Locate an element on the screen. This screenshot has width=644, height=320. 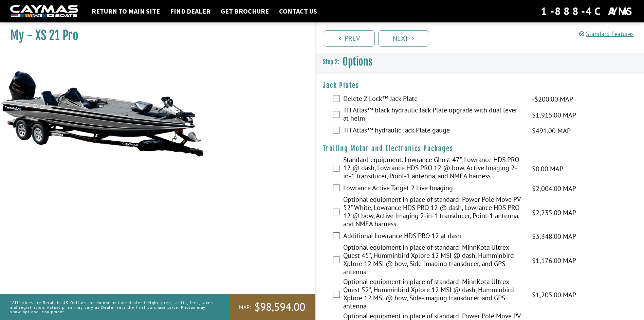
h1: My - XS 21 Pro is located at coordinates (154, 36).